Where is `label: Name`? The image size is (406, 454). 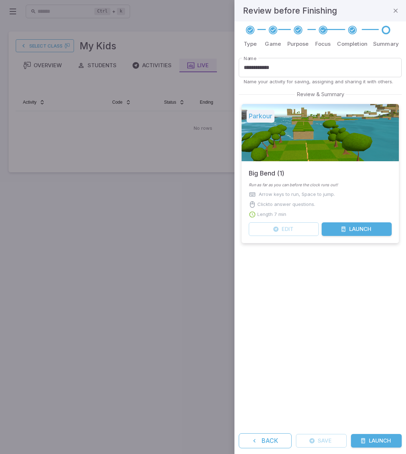
label: Name is located at coordinates (250, 58).